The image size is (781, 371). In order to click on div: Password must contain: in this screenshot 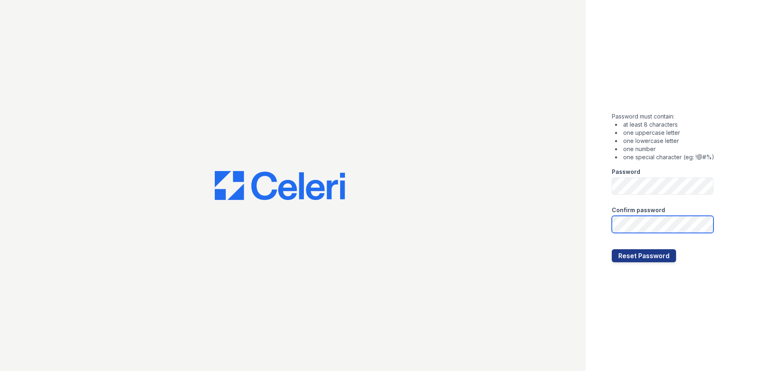, I will do `click(663, 137)`.